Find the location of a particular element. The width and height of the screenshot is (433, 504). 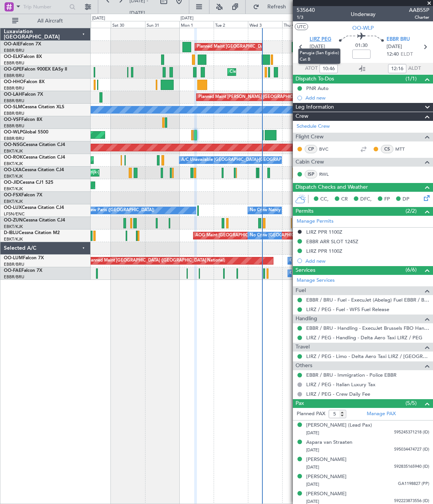

a: Manage Permits is located at coordinates (315, 221).